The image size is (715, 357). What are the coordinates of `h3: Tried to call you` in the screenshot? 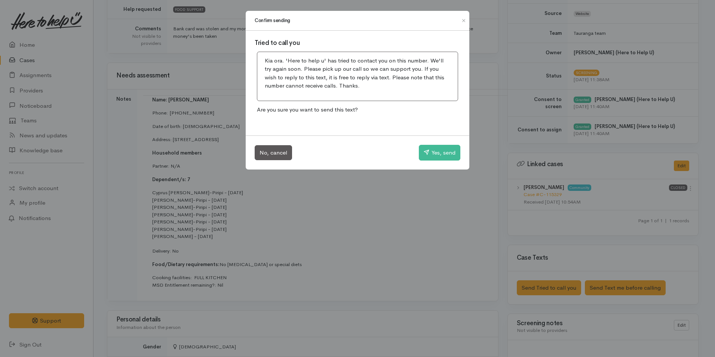 It's located at (358, 43).